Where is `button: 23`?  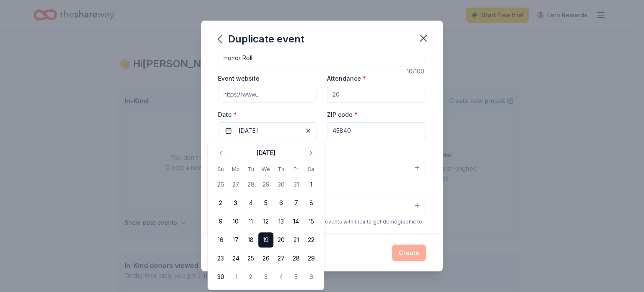
button: 23 is located at coordinates (220, 258).